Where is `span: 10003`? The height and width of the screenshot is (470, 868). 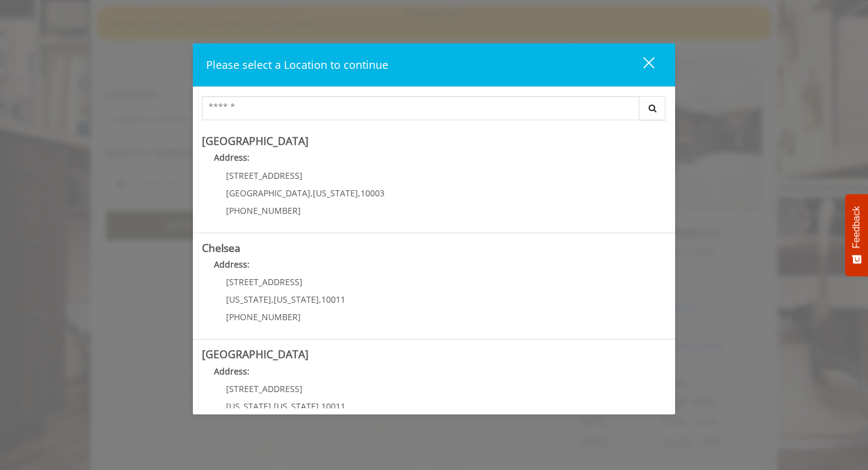
span: 10003 is located at coordinates (373, 192).